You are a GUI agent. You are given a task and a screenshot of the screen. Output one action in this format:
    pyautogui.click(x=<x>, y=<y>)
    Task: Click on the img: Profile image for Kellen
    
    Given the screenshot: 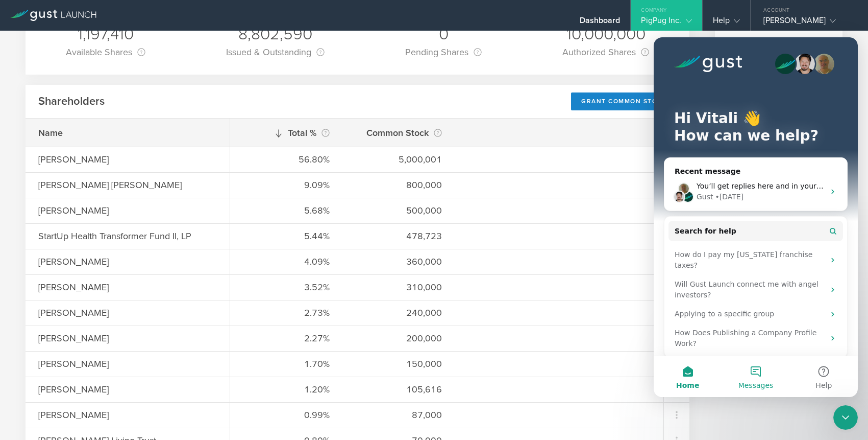 What is the action you would take?
    pyautogui.click(x=151, y=26)
    